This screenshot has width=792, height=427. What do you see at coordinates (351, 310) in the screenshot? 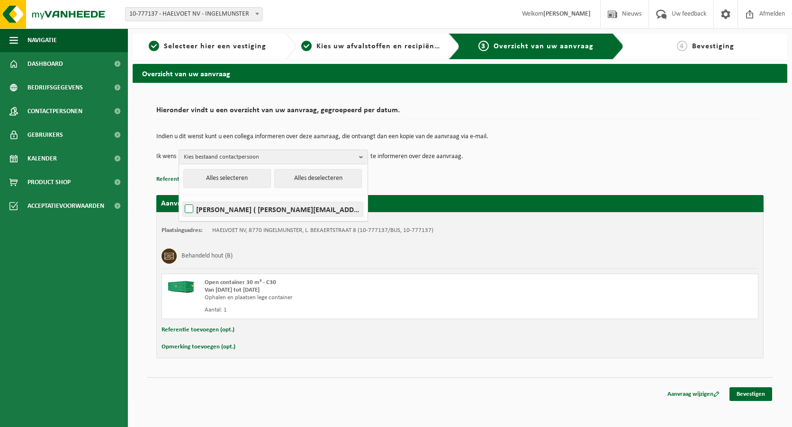
I see `div: Aantal: 1` at bounding box center [351, 310].